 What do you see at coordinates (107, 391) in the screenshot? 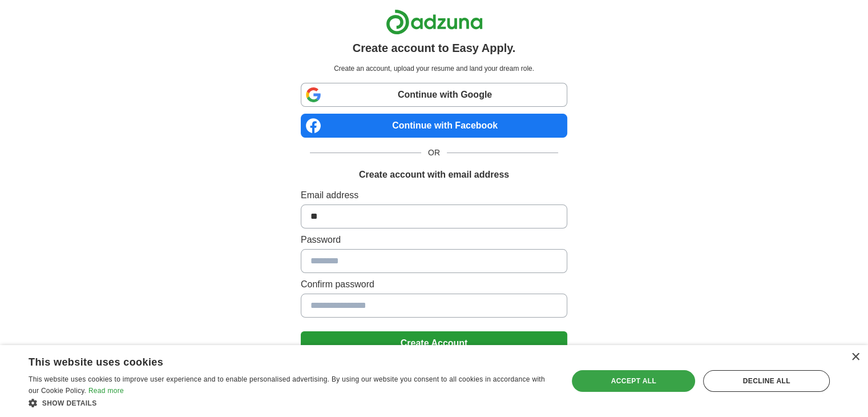
I see `a: Read more, opens a new window` at bounding box center [107, 391].